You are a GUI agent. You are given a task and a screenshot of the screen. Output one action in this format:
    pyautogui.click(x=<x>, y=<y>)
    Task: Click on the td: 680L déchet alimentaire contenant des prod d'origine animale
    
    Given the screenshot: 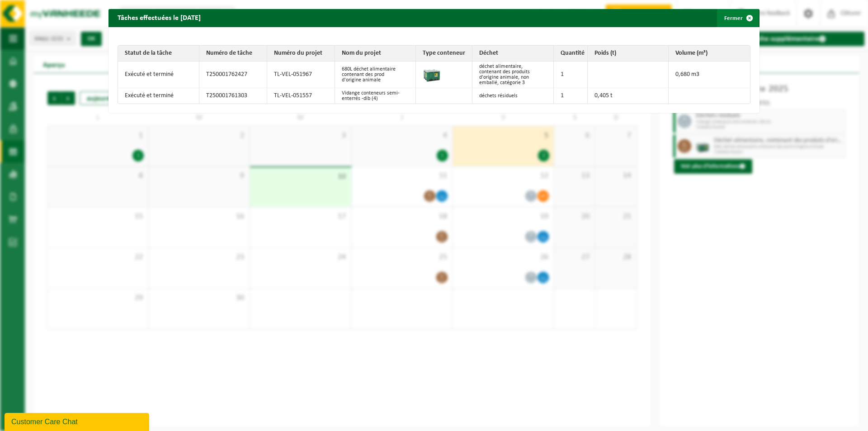 What is the action you would take?
    pyautogui.click(x=376, y=75)
    